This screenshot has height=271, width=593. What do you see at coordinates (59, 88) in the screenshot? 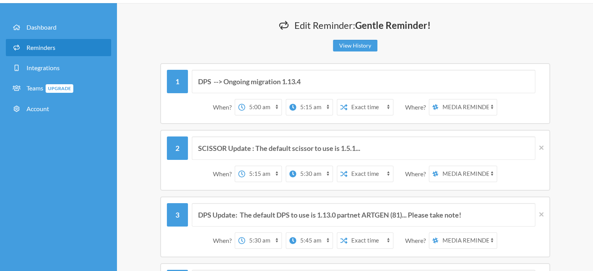
I see `a: TeamsUpgrade` at bounding box center [59, 88].